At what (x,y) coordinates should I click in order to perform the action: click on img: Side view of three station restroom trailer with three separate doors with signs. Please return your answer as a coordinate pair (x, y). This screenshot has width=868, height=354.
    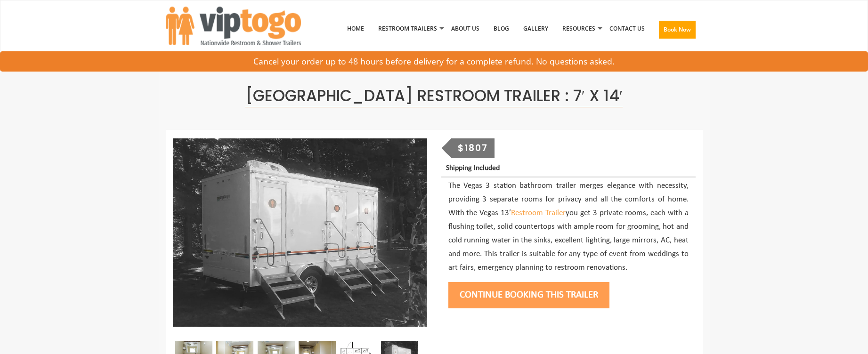
    Looking at the image, I should click on (300, 233).